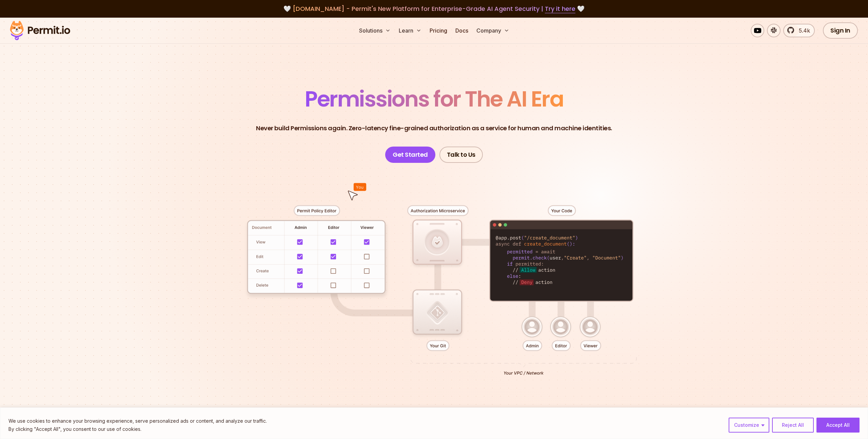  I want to click on span: 5.4k, so click(803, 30).